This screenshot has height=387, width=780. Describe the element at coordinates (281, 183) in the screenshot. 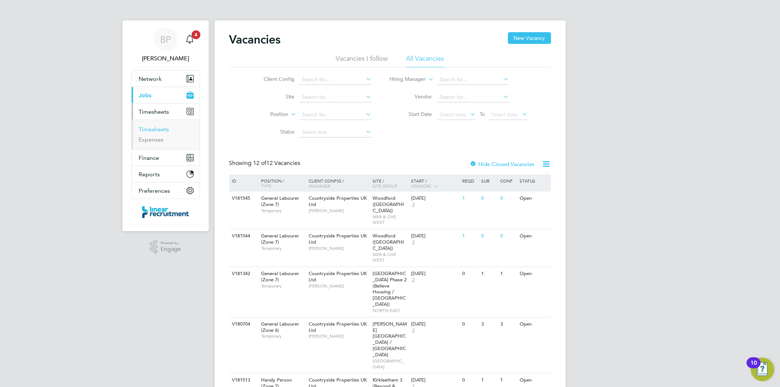

I see `div: Position /` at that location.